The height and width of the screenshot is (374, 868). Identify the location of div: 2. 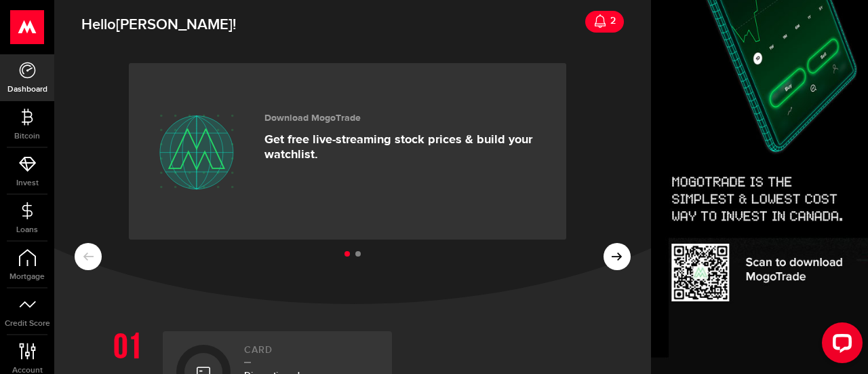
(611, 21).